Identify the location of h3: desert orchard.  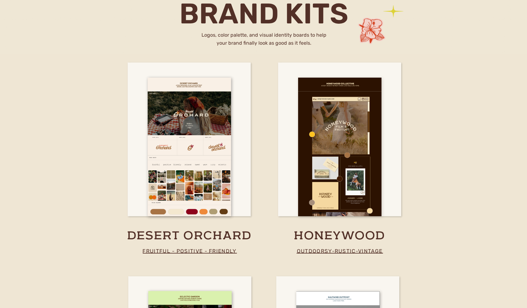
(189, 236).